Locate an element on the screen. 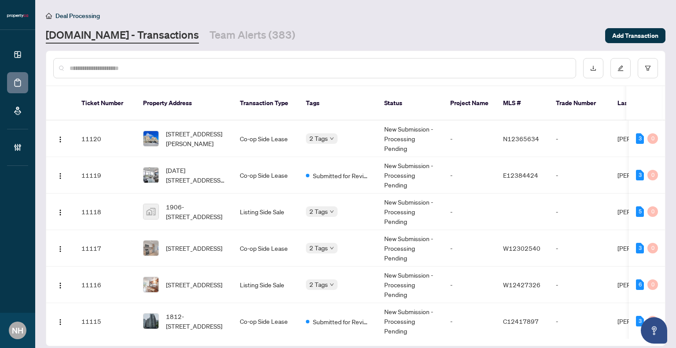 The height and width of the screenshot is (348, 676). th: Property Address is located at coordinates (184, 103).